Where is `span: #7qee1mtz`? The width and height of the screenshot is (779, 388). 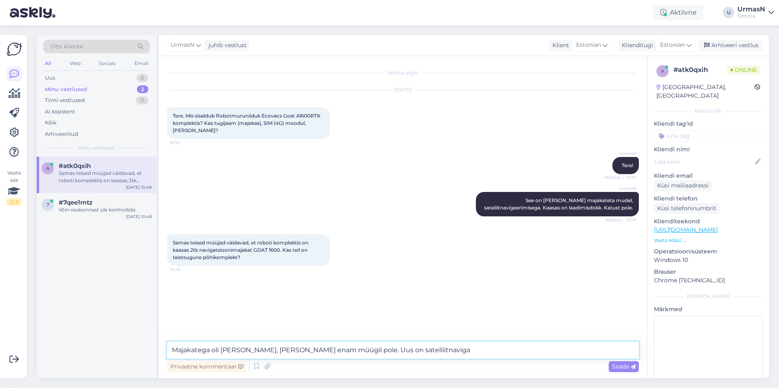
span: #7qee1mtz is located at coordinates (75, 203).